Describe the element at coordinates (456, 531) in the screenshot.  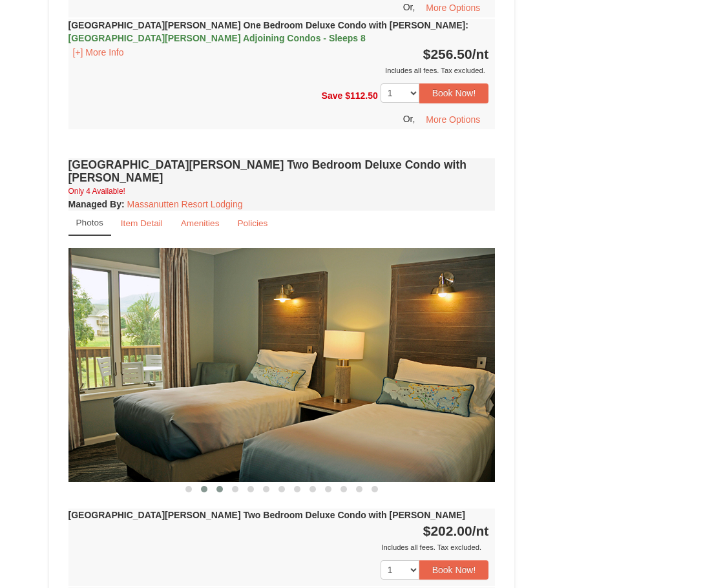
I see `strong: $202.00` at that location.